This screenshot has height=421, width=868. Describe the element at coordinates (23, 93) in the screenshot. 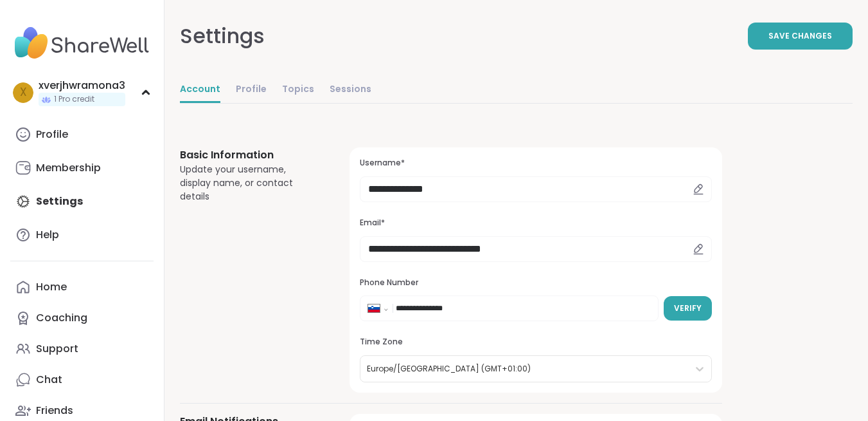

I see `span: x` at that location.